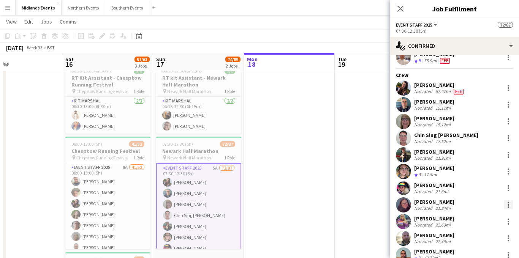 The width and height of the screenshot is (519, 258). I want to click on div: 21.84mi, so click(443, 208).